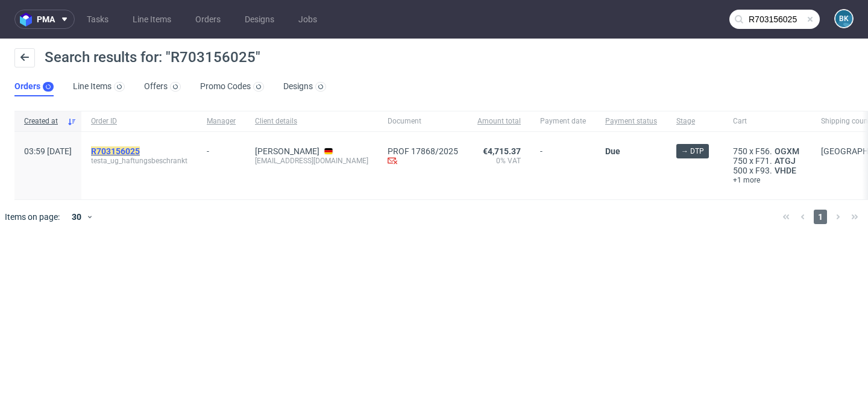 This screenshot has width=868, height=403. Describe the element at coordinates (612, 151) in the screenshot. I see `span: Due` at that location.